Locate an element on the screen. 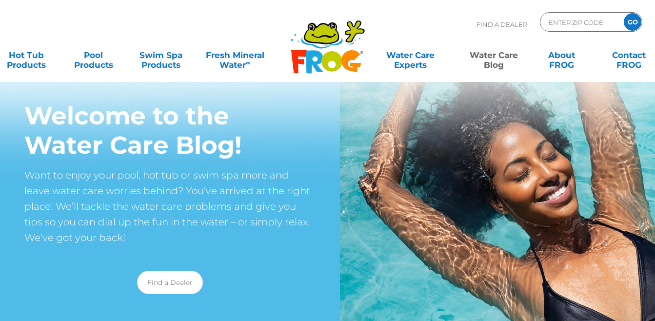  a: Fresh MineralWater∞ is located at coordinates (234, 55).